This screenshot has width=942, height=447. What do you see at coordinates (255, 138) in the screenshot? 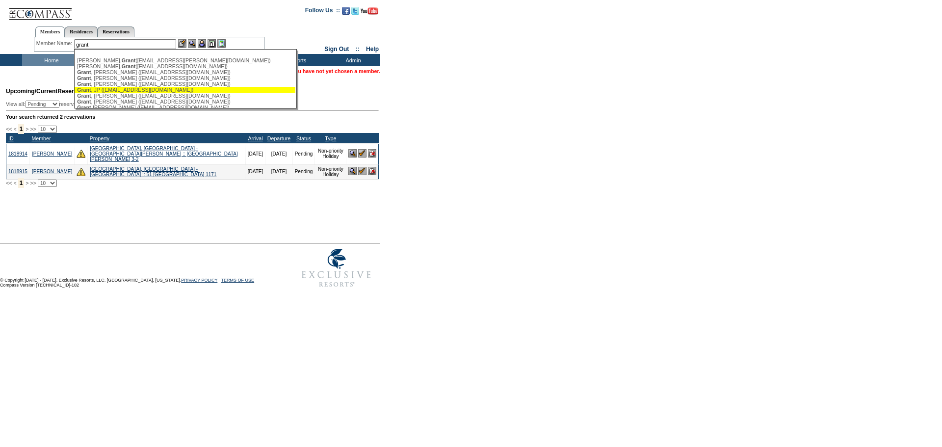
I see `a: Arrival` at bounding box center [255, 138].